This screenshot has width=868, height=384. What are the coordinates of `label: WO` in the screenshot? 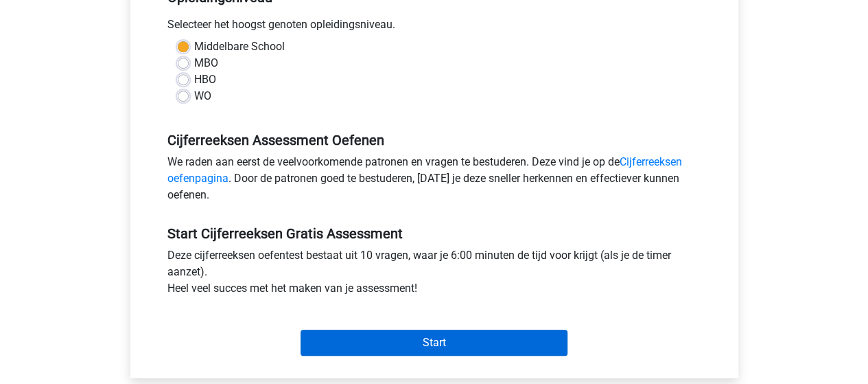 It's located at (203, 96).